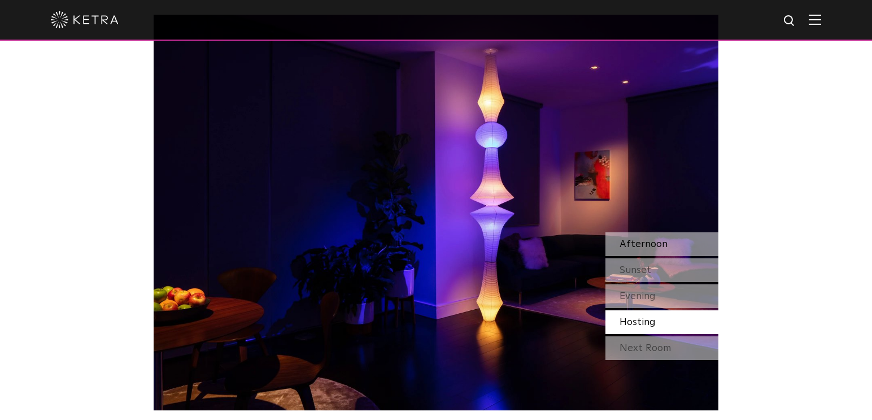  Describe the element at coordinates (815, 19) in the screenshot. I see `img: Hamburger%20Nav.svg` at that location.